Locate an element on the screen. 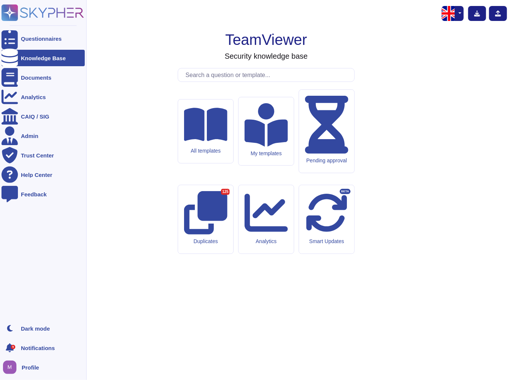  a: Admin is located at coordinates (43, 136).